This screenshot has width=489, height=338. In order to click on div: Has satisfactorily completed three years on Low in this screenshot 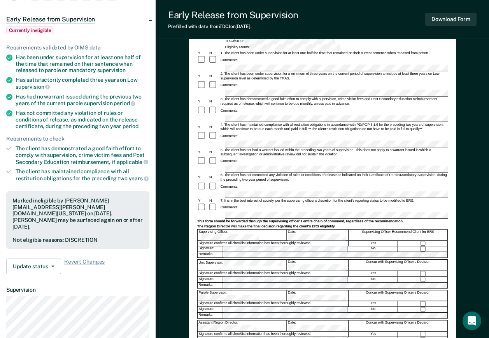, I will do `click(83, 83)`.